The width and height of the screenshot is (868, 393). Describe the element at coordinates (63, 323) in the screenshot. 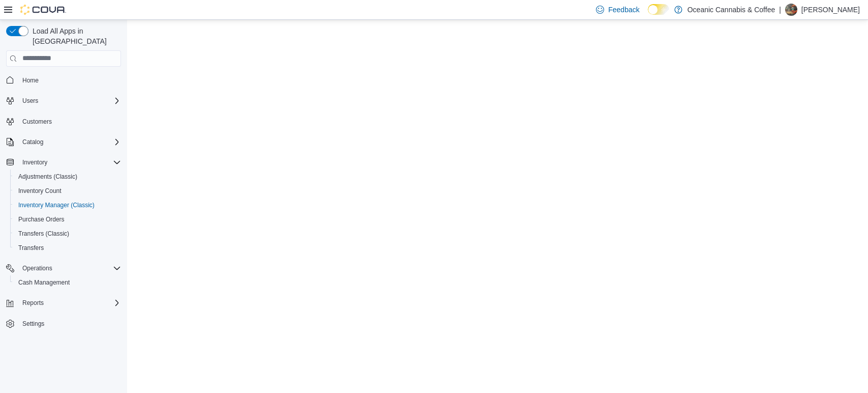

I see `button: Settings` at that location.